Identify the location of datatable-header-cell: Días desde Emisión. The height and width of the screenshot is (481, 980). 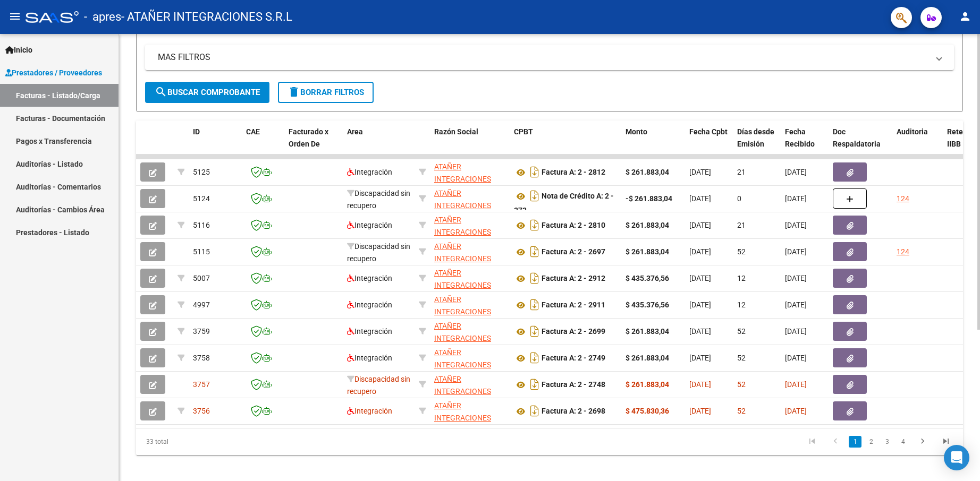
(757, 144).